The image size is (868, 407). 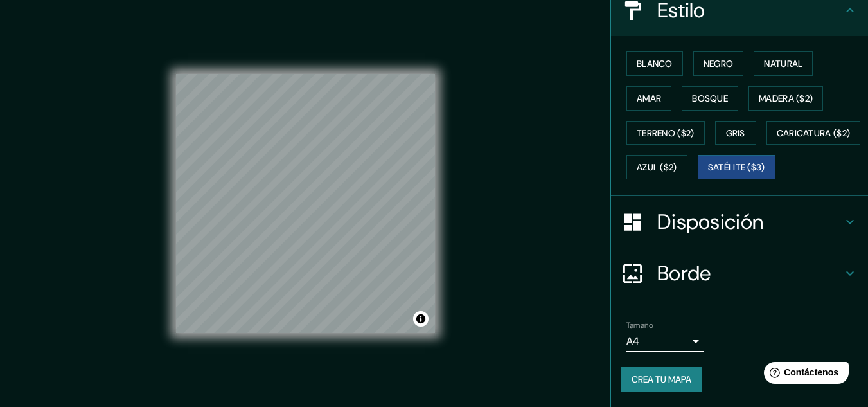 I want to click on div: Borde, so click(x=739, y=273).